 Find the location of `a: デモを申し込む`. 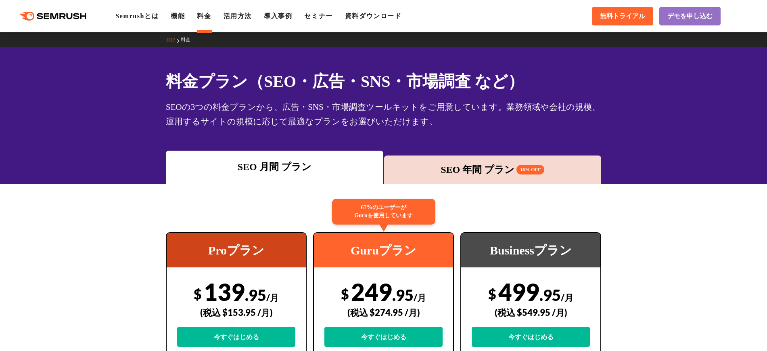

a: デモを申し込む is located at coordinates (690, 16).